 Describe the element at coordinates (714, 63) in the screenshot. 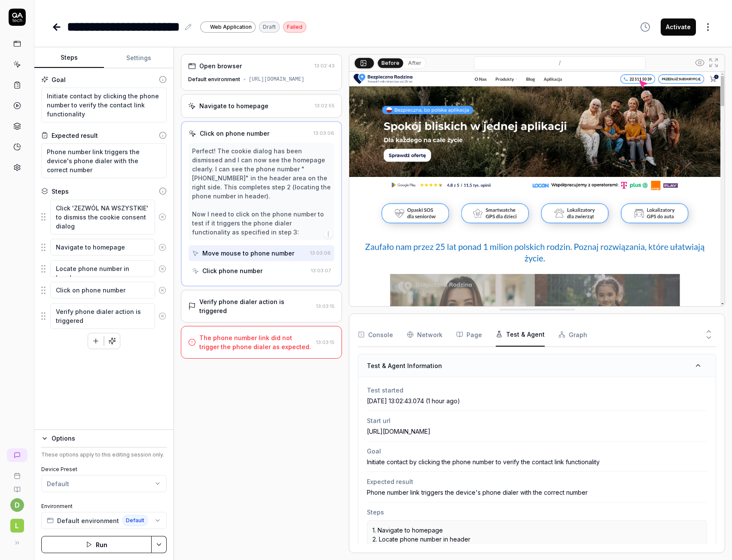

I see `button: Open in full screen` at that location.